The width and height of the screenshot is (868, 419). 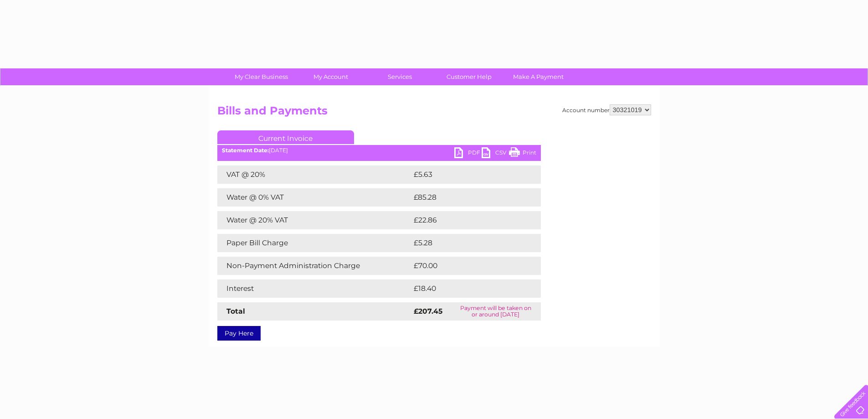 What do you see at coordinates (239, 333) in the screenshot?
I see `a: Pay Here` at bounding box center [239, 333].